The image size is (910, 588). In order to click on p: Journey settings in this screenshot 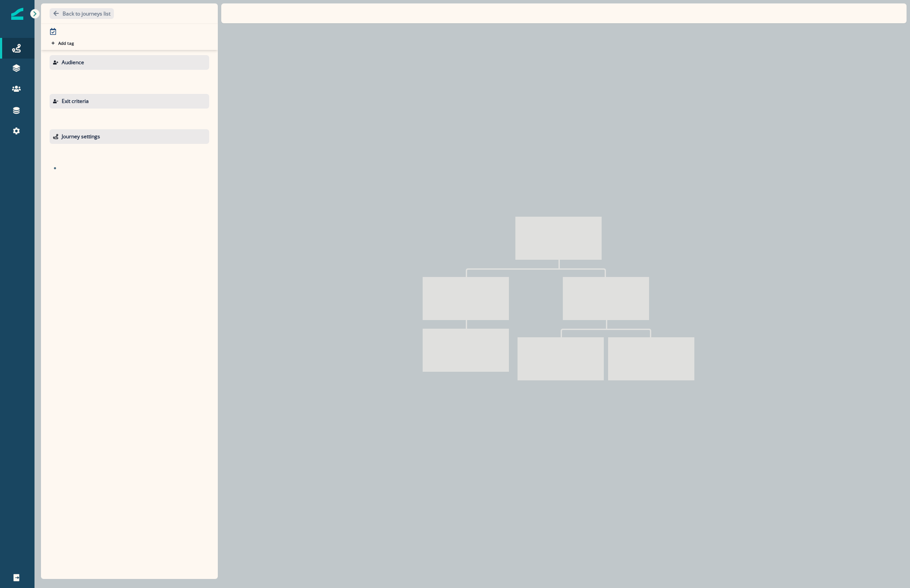, I will do `click(81, 137)`.